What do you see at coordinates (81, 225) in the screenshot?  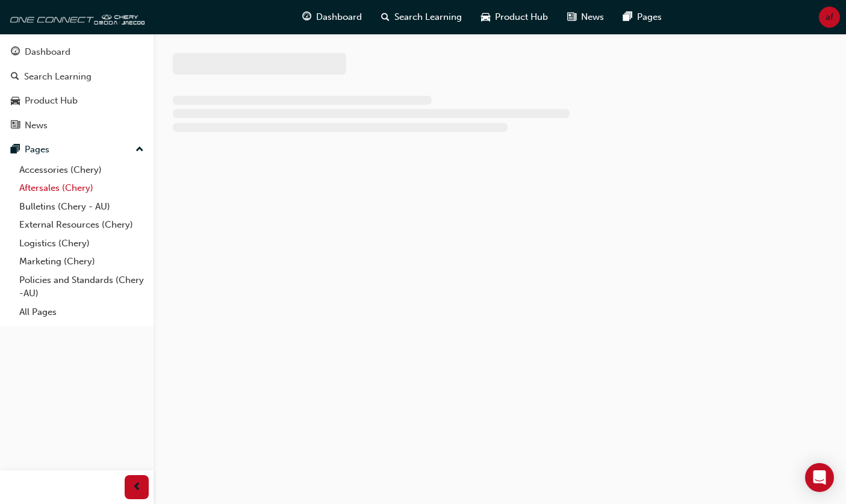 I see `a: External Resources (Chery)` at bounding box center [81, 225].